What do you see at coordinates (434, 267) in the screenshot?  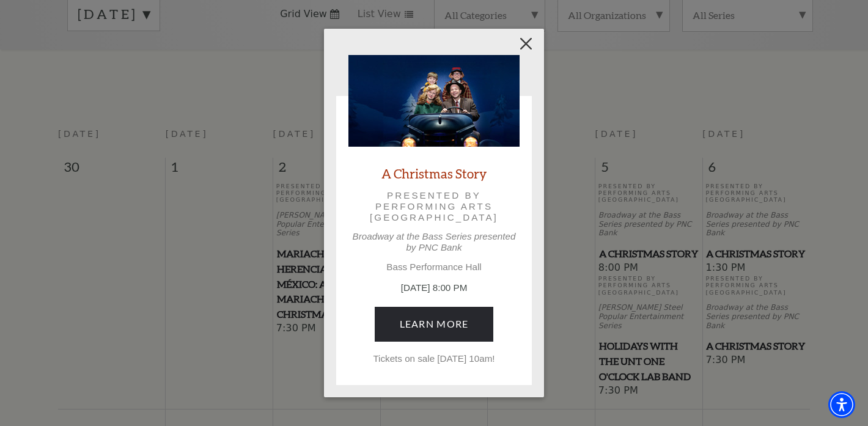 I see `p: Bass Performance Hall` at bounding box center [434, 267].